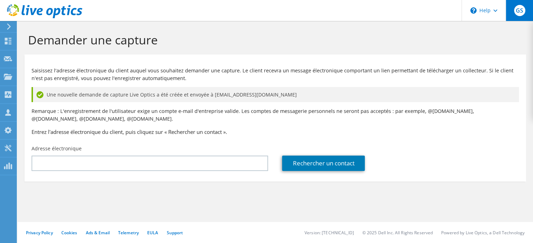 The image size is (533, 243). What do you see at coordinates (69, 233) in the screenshot?
I see `a: Cookies` at bounding box center [69, 233].